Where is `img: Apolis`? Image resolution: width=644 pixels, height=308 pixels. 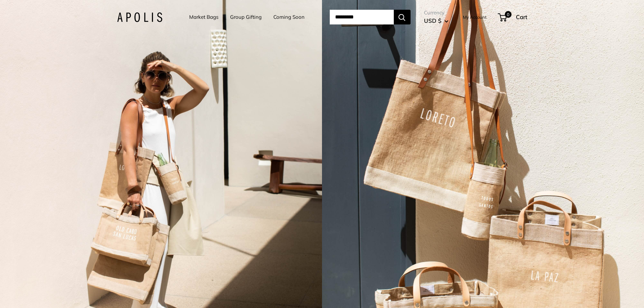 img: Apolis is located at coordinates (140, 17).